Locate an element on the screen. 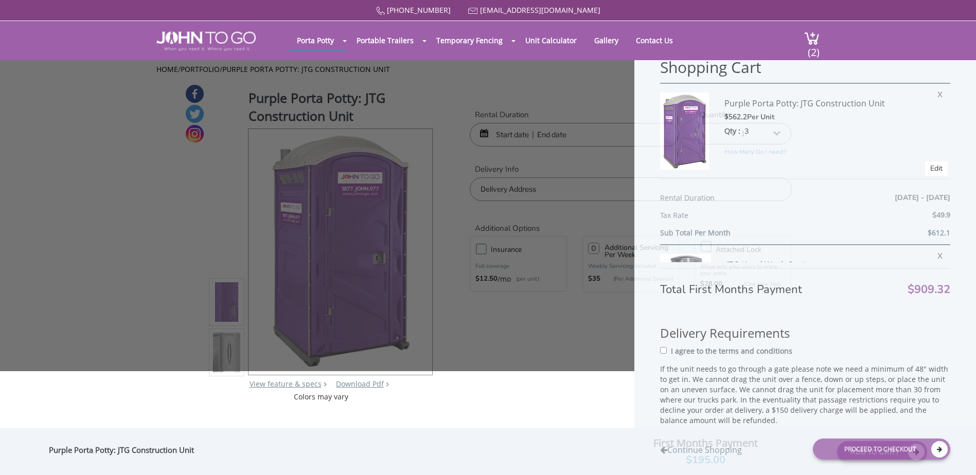 The width and height of the screenshot is (976, 475). div: First Months Payment is located at coordinates (705, 443).